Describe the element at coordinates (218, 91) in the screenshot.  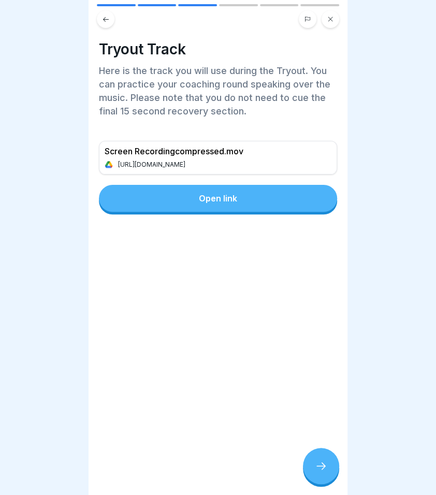
I see `p: Here is the track you will use during the Tryout. You can practice your coaching round speaking o...` at that location.